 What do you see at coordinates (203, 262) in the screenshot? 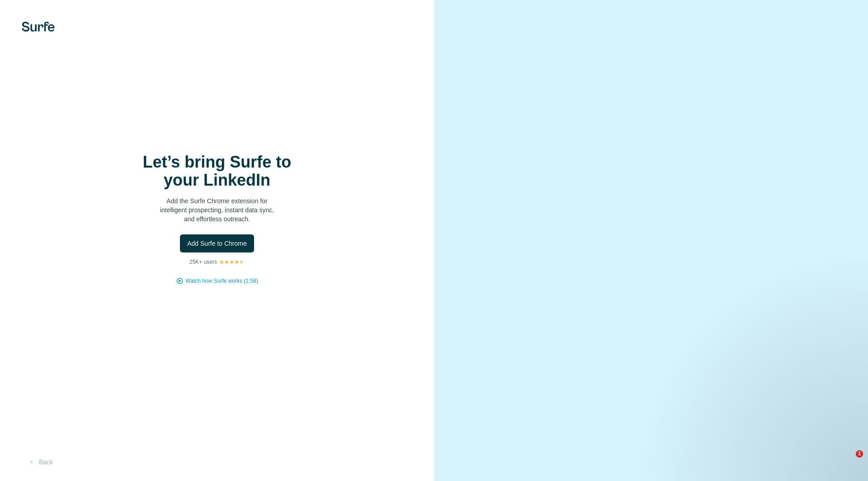
I see `p: 25K+ users` at bounding box center [203, 262].